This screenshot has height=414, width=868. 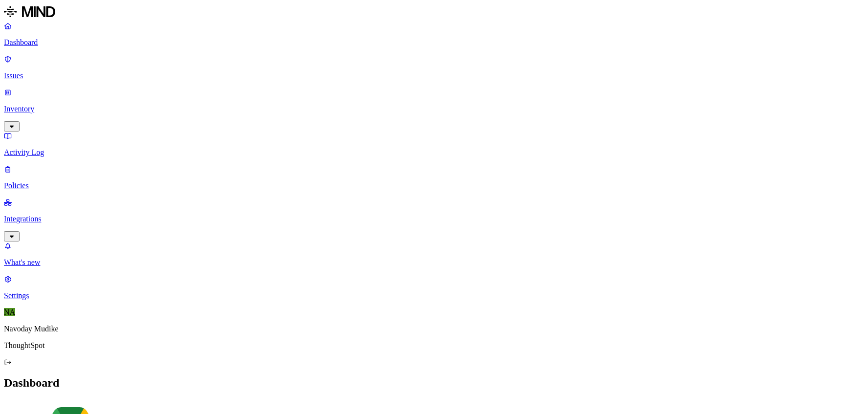 What do you see at coordinates (434, 219) in the screenshot?
I see `p: Integrations` at bounding box center [434, 219].